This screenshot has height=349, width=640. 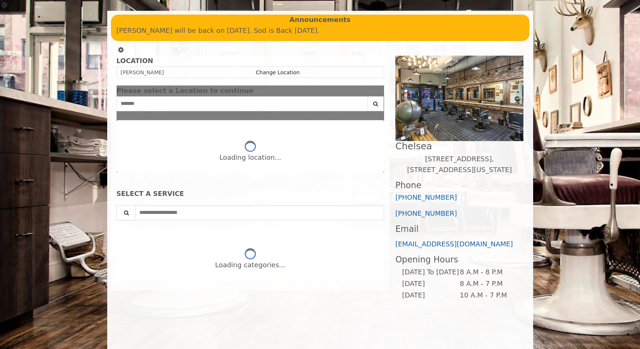 I want to click on h3: Opening Hours, so click(x=459, y=260).